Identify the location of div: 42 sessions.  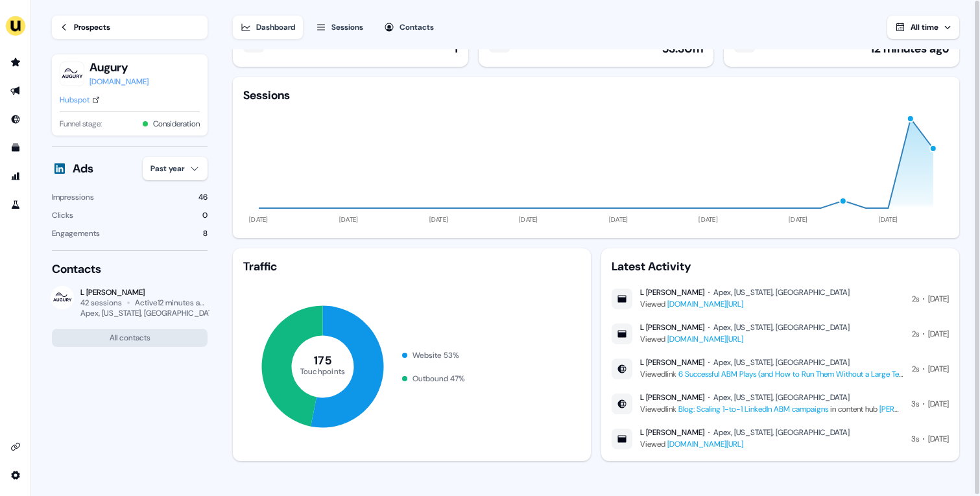
(101, 303).